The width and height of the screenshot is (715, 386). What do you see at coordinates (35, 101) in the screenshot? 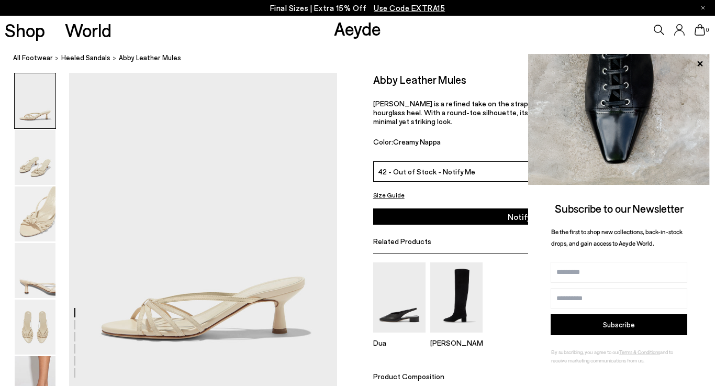
I see `img: Abby Leather Mules - Image 1` at bounding box center [35, 101].